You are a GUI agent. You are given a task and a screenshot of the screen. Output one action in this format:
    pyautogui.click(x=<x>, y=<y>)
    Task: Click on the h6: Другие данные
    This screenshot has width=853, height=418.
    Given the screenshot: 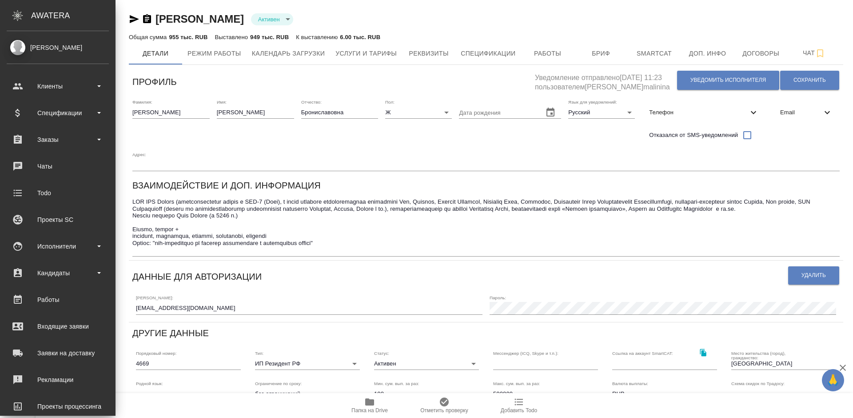 What is the action you would take?
    pyautogui.click(x=171, y=333)
    